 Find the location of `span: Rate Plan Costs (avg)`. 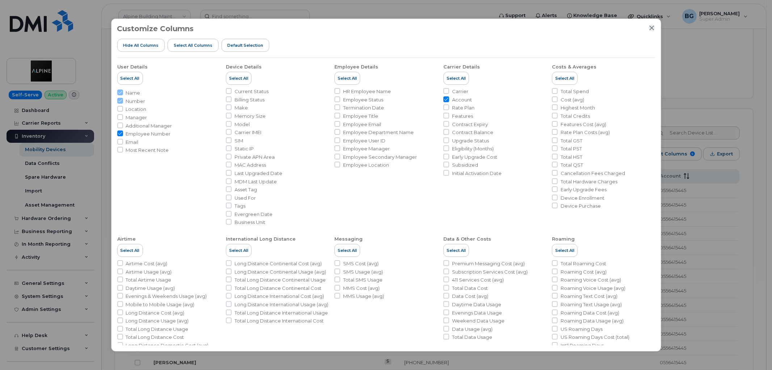

span: Rate Plan Costs (avg) is located at coordinates (585, 132).